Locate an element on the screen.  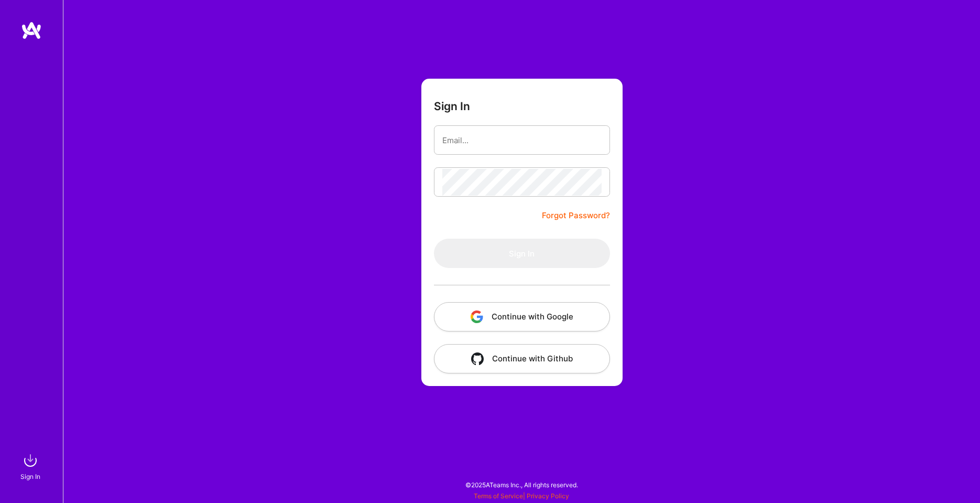
div: Sign In is located at coordinates (30, 476).